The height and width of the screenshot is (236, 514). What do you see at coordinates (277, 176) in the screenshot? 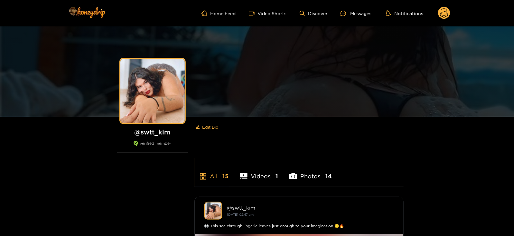
I see `span: 1` at bounding box center [277, 176].